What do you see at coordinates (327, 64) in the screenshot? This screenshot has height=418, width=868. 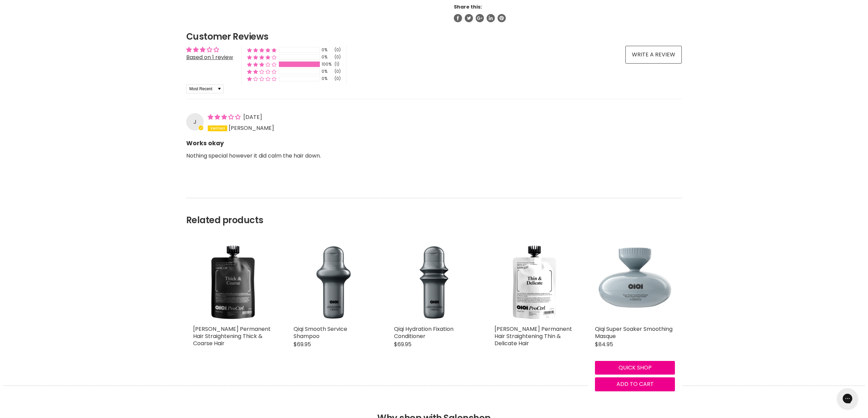 I see `div: 100%` at bounding box center [327, 64].